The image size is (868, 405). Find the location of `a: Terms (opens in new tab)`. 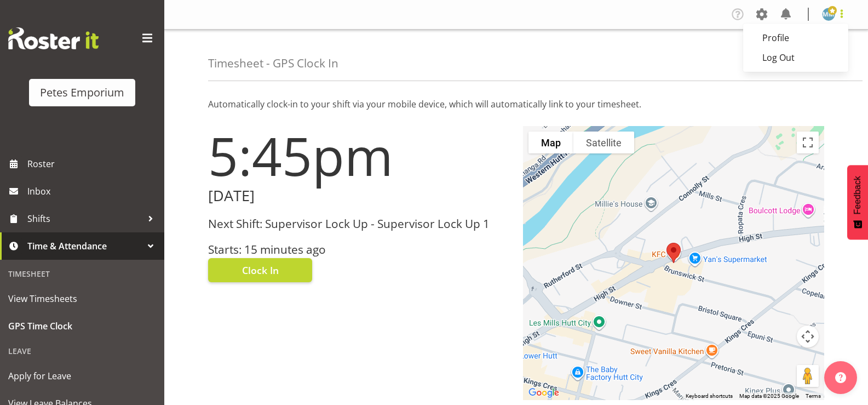

a: Terms (opens in new tab) is located at coordinates (813, 396).